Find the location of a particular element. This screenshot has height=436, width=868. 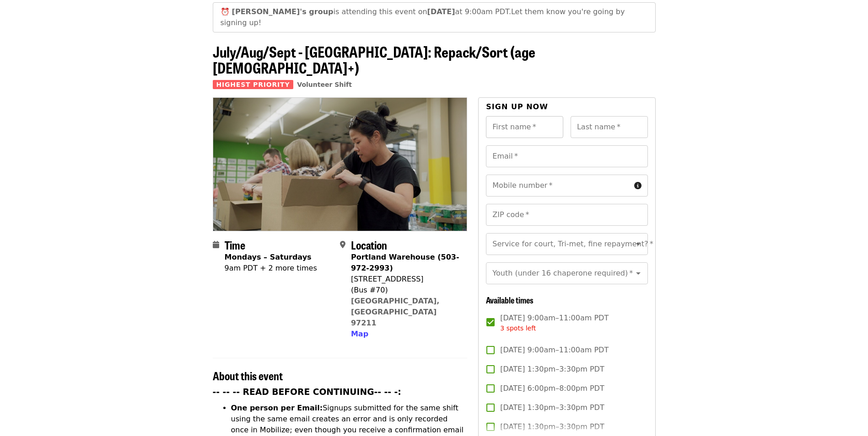

span: 3 spots left is located at coordinates (518, 328).